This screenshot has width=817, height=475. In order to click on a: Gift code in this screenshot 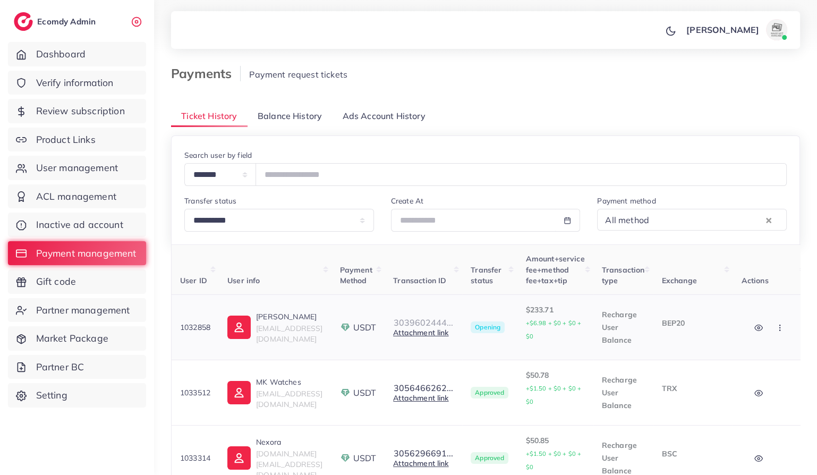, I will do `click(77, 281)`.